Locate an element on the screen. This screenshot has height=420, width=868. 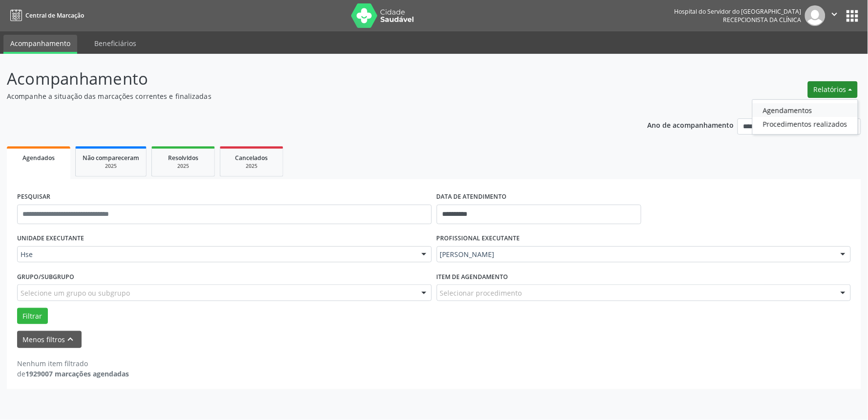
label: Item de agendamento is located at coordinates (473, 276).